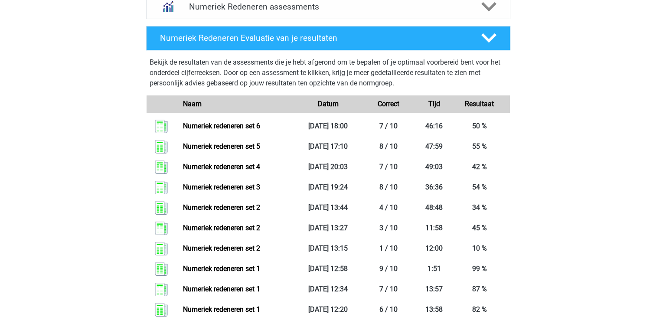  Describe the element at coordinates (328, 38) in the screenshot. I see `a: Numeriek Redeneren Evaluatie van je resultaten` at that location.